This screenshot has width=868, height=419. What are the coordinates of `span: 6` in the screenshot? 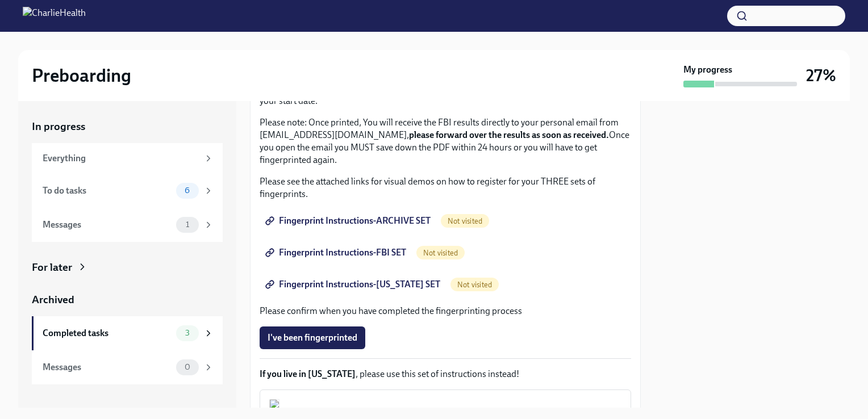 It's located at (187, 190).